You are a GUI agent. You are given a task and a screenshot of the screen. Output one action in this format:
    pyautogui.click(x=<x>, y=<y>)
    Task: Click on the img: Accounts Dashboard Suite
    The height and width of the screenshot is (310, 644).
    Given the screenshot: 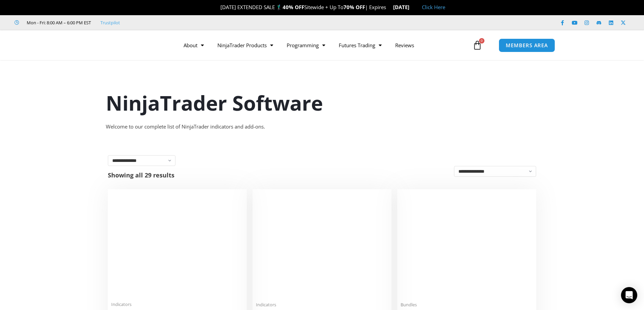 What is the action you would take?
    pyautogui.click(x=466, y=246)
    